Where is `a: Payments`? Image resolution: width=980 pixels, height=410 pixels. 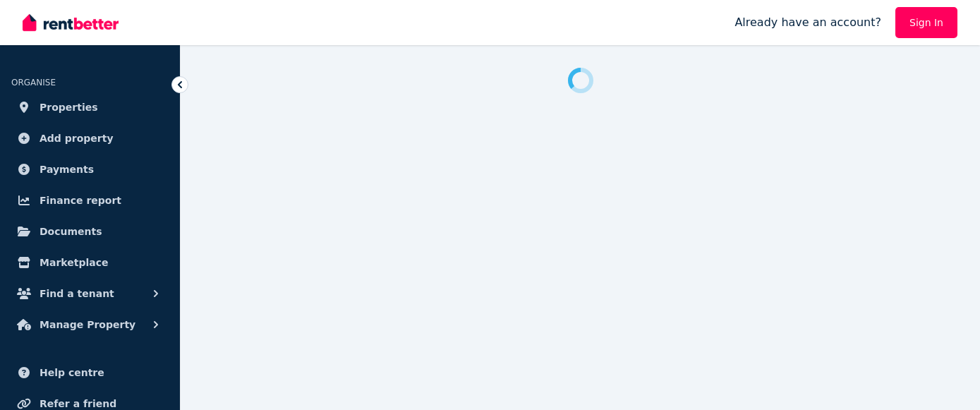 a: Payments is located at coordinates (89, 169).